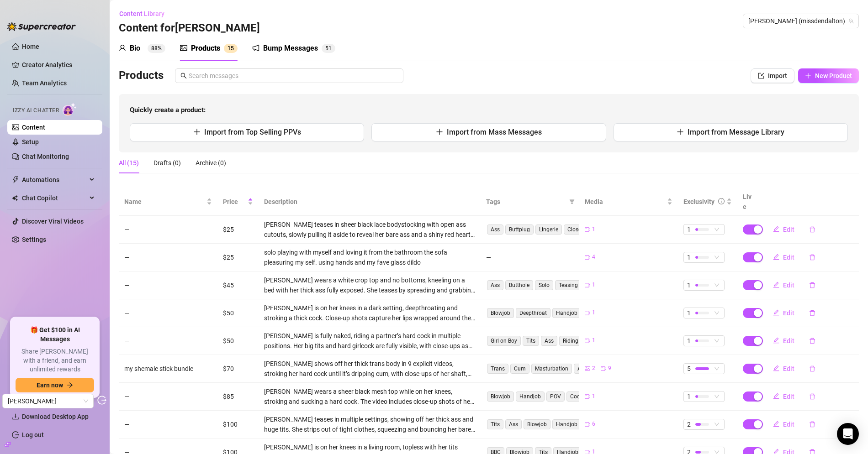  Describe the element at coordinates (328, 48) in the screenshot. I see `sup: 51` at that location.